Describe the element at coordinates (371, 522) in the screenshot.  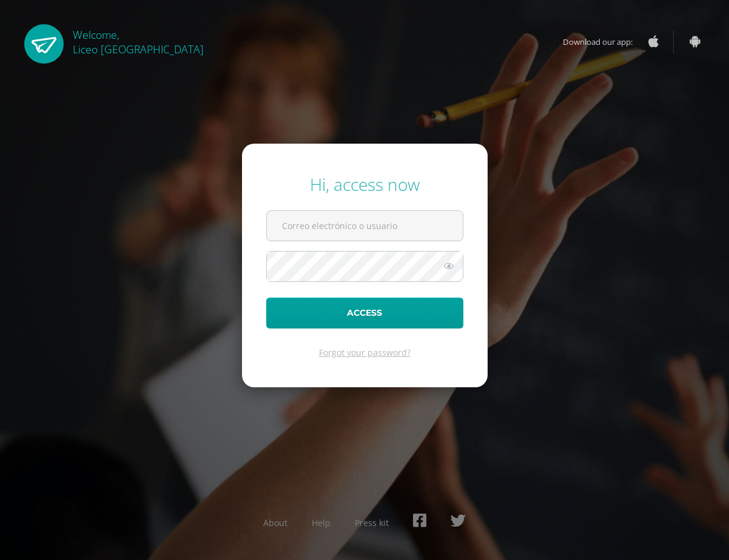
I see `a: Press kit` at that location.